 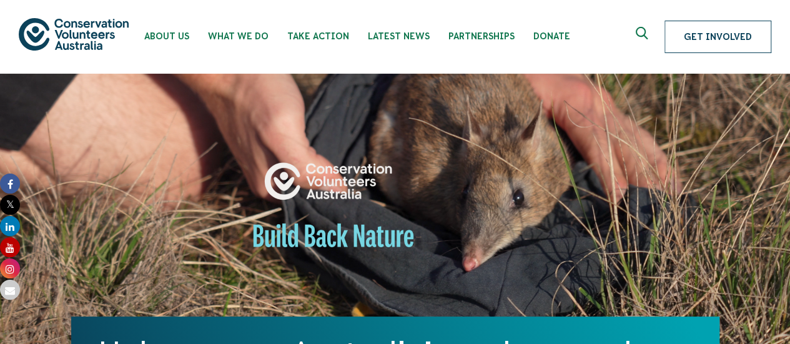 What do you see at coordinates (74, 34) in the screenshot?
I see `img: logo.svg` at bounding box center [74, 34].